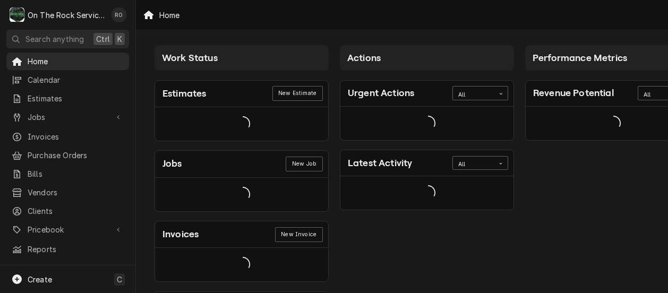 This screenshot has height=293, width=668. What do you see at coordinates (67, 249) in the screenshot?
I see `a: Reports` at bounding box center [67, 249].